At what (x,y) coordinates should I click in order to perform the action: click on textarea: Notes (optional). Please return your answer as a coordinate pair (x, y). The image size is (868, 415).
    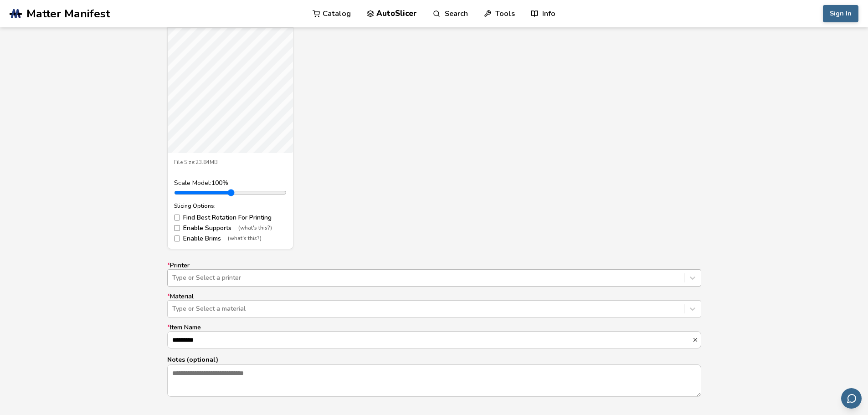
    Looking at the image, I should click on (434, 380).